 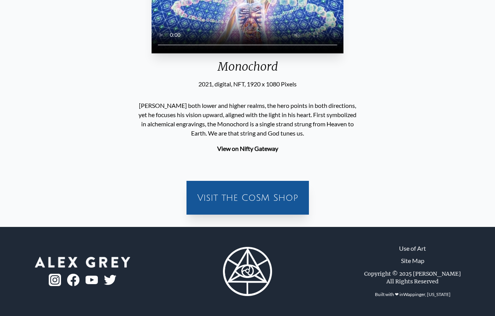 I want to click on a: Use of Art, so click(x=412, y=248).